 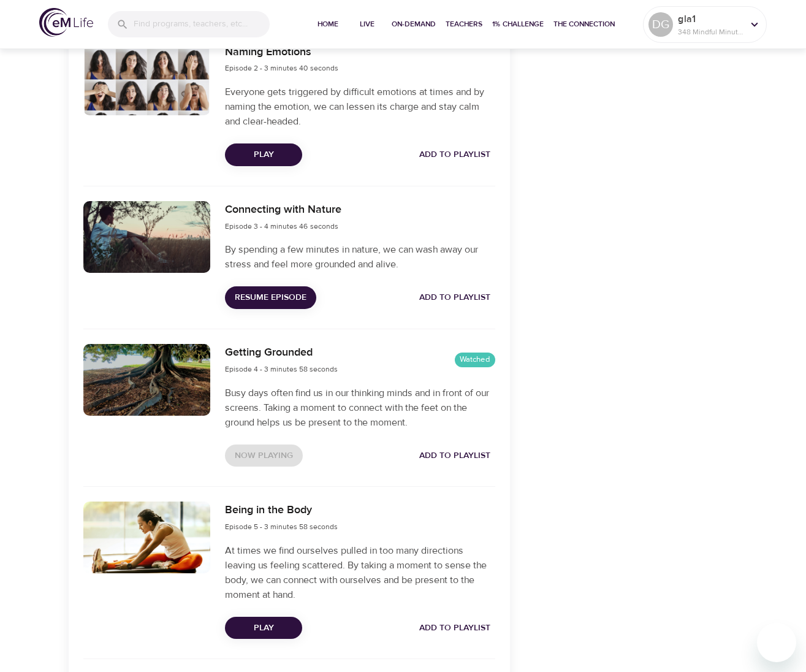 I want to click on h6: Getting Grounded, so click(x=281, y=352).